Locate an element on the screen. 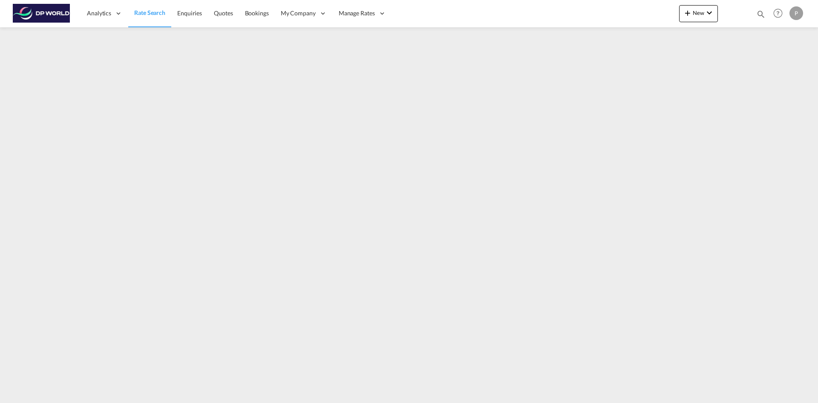 The width and height of the screenshot is (818, 403). span: Quotes is located at coordinates (223, 13).